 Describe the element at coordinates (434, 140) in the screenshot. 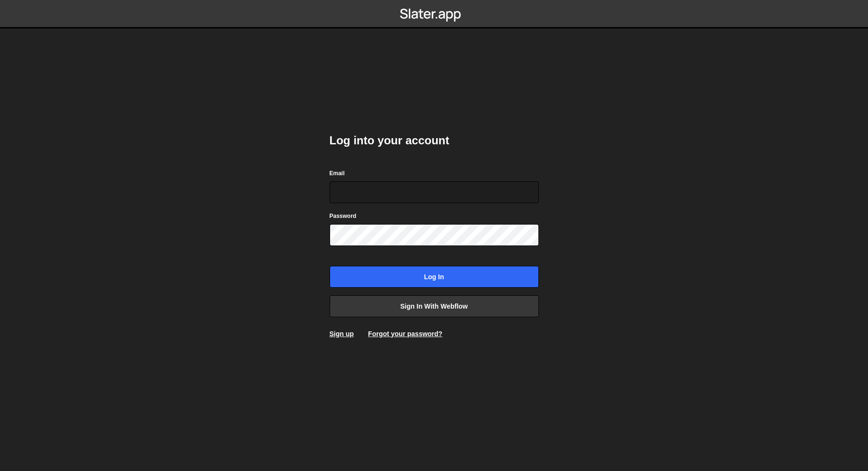

I see `h2: Log into your account` at that location.